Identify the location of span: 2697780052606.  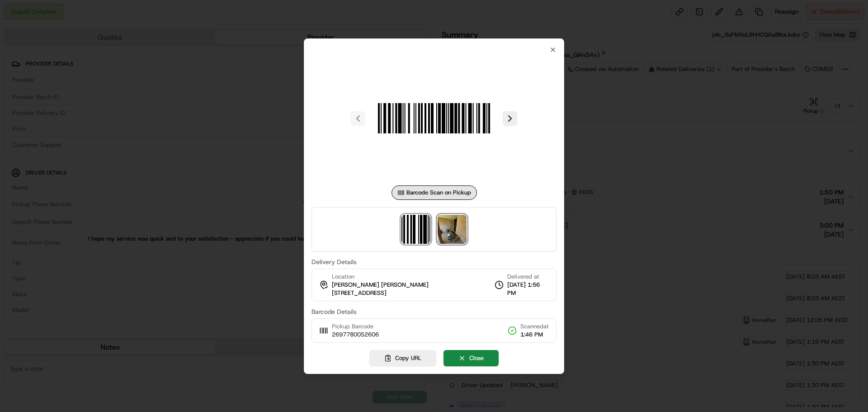
(355, 334).